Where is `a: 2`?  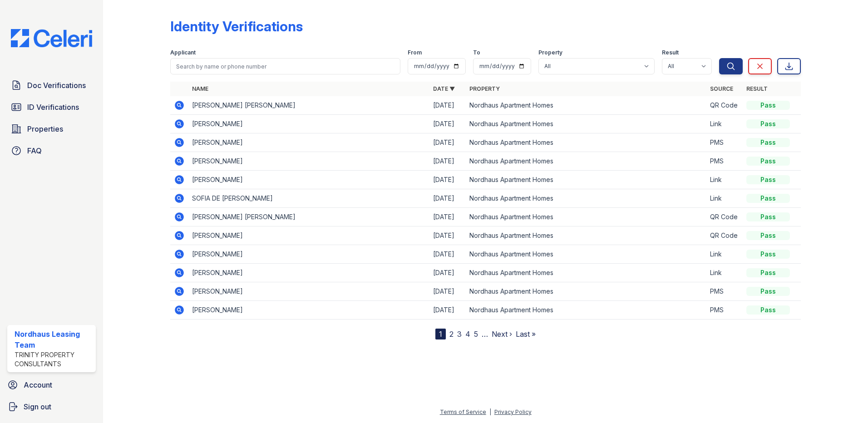
a: 2 is located at coordinates (451, 334).